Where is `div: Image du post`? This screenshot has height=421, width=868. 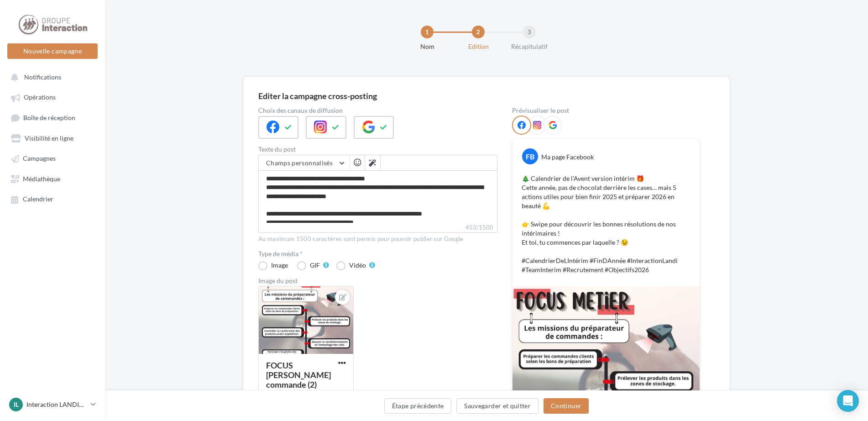 div: Image du post is located at coordinates (378, 281).